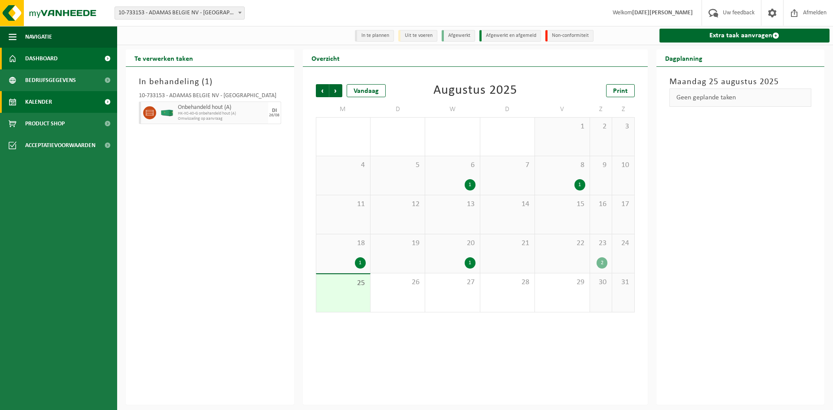 This screenshot has height=410, width=833. Describe the element at coordinates (41, 59) in the screenshot. I see `span: Dashboard` at that location.